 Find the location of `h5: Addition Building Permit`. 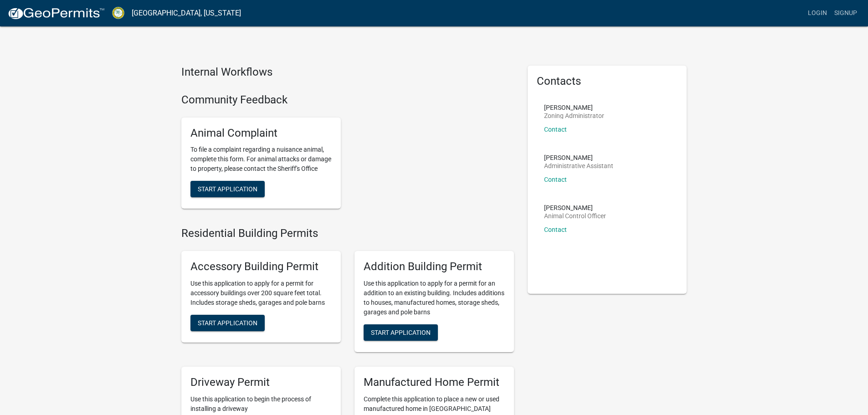

h5: Addition Building Permit is located at coordinates (434, 267).